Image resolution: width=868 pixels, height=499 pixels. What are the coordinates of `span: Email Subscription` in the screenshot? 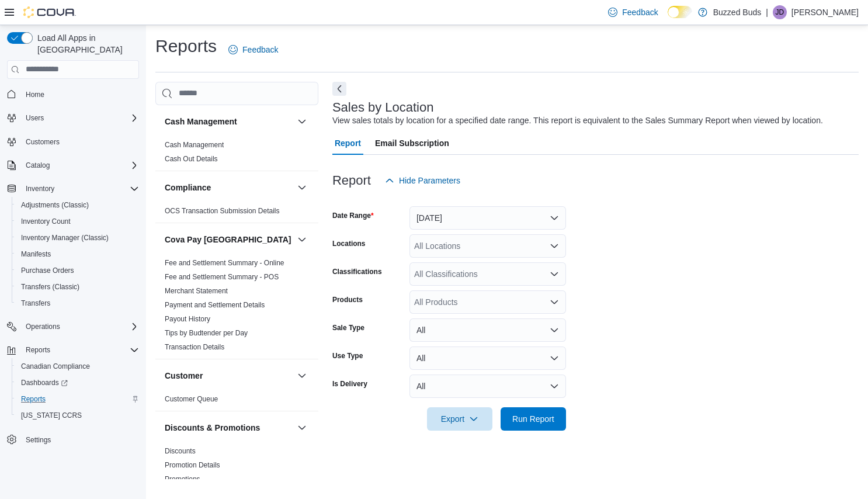 It's located at (412, 143).